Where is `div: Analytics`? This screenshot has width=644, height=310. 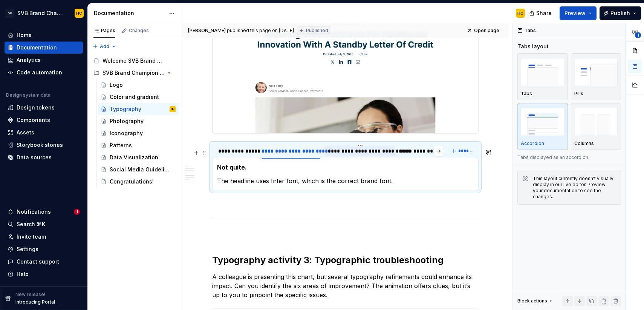
div: Analytics is located at coordinates (29, 60).